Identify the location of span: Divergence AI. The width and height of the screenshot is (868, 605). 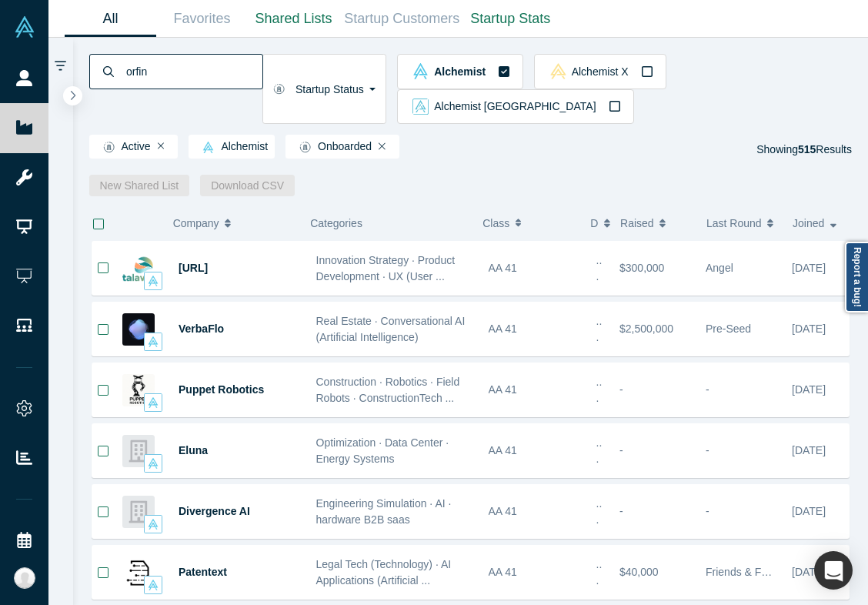
(214, 512).